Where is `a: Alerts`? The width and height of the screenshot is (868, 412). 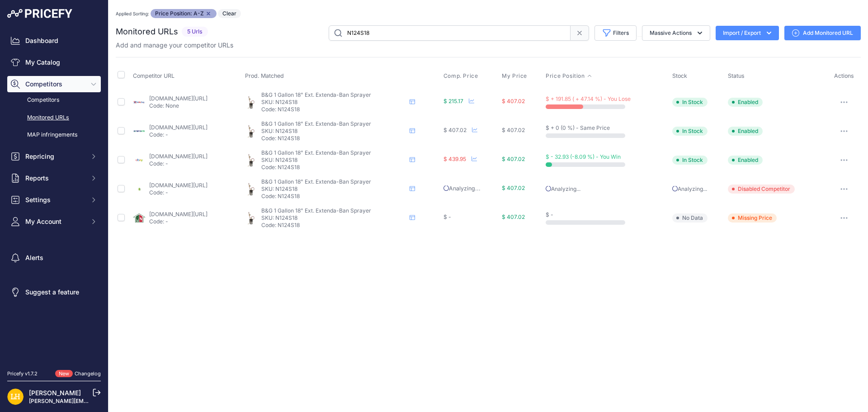 a: Alerts is located at coordinates (53, 258).